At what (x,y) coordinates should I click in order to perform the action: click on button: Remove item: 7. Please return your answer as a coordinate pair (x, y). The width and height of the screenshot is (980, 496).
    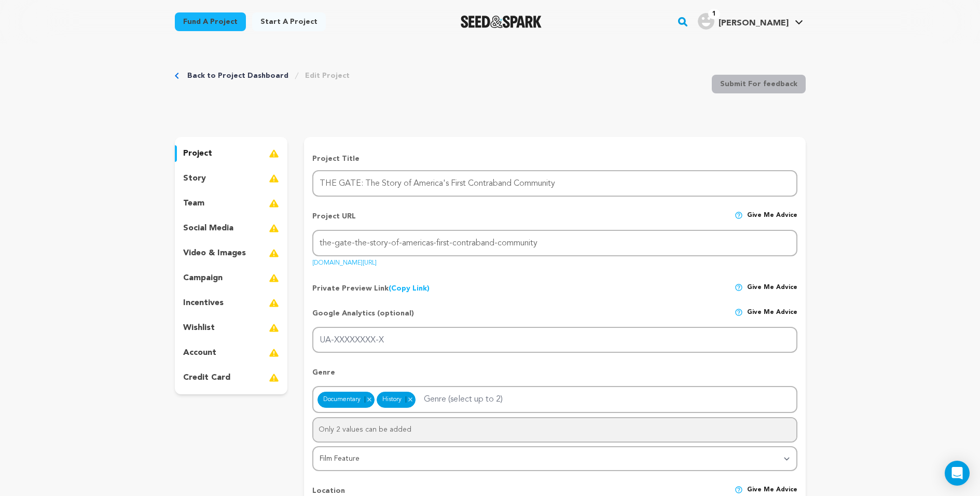
    Looking at the image, I should click on (369, 399).